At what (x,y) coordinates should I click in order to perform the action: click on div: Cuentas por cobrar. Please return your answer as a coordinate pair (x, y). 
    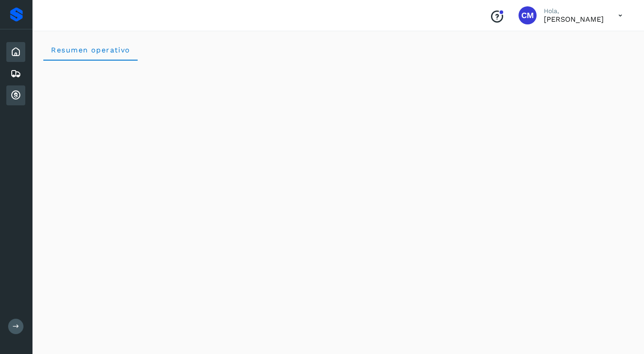
    Looking at the image, I should click on (16, 95).